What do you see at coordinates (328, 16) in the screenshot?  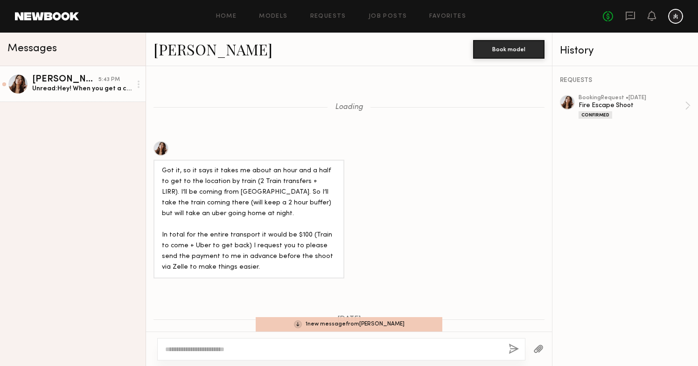 I see `a: Requests` at bounding box center [328, 16].